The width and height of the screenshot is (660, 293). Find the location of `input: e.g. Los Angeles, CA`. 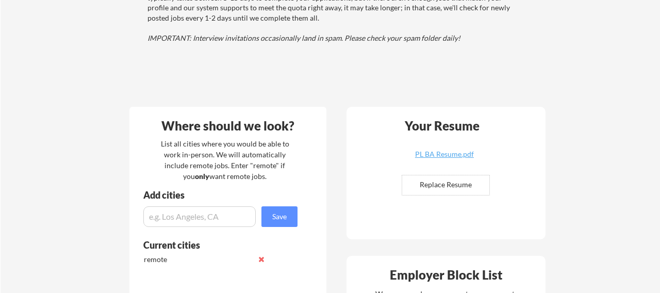

input: e.g. Los Angeles, CA is located at coordinates (199, 216).